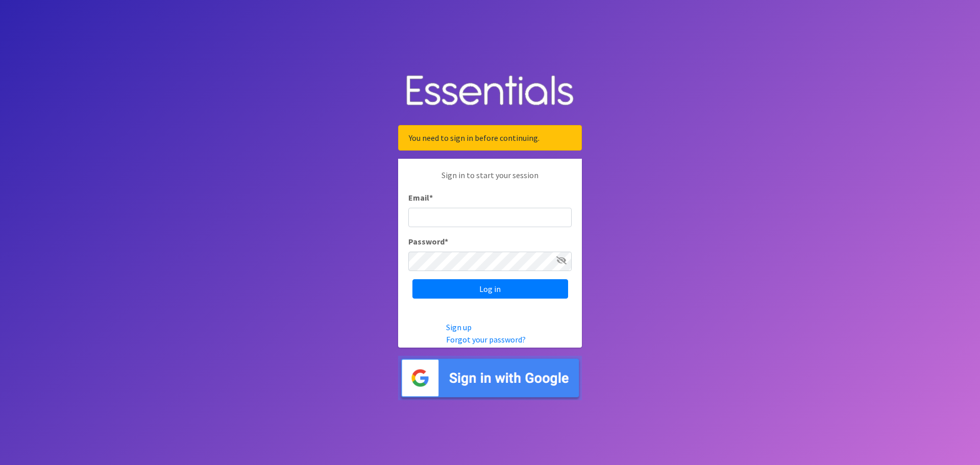  What do you see at coordinates (490, 181) in the screenshot?
I see `p: Sign in to start your session` at bounding box center [490, 181].